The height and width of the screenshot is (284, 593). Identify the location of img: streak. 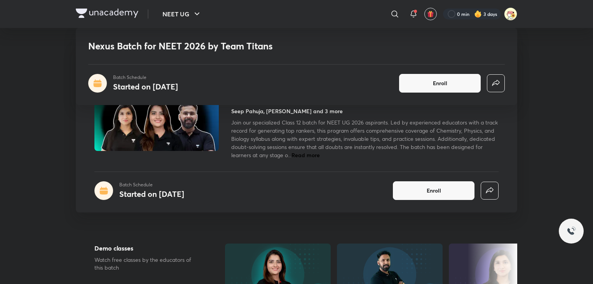
(478, 14).